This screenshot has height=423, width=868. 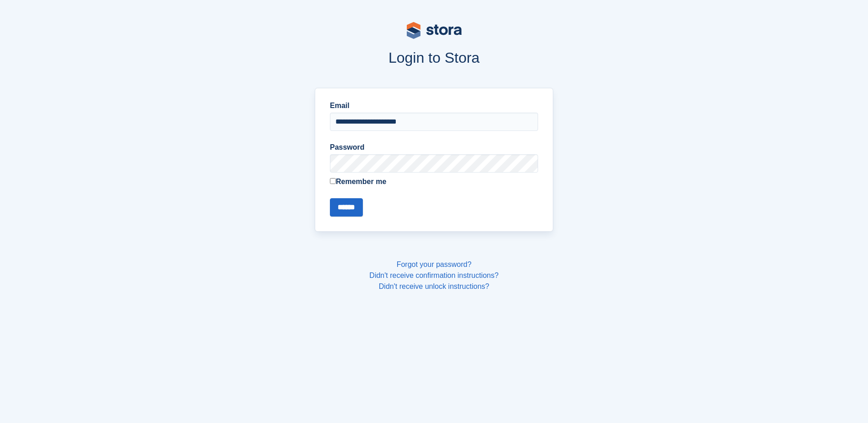 What do you see at coordinates (434, 286) in the screenshot?
I see `a: Didn't receive unlock instructions?` at bounding box center [434, 286].